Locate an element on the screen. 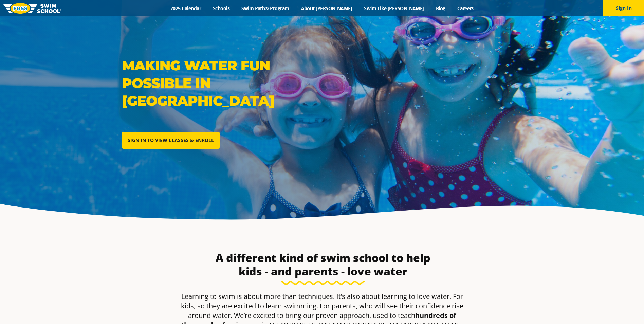 The width and height of the screenshot is (644, 324). a: SIGN IN TO VIEW CLASSES & ENROLL is located at coordinates (171, 140).